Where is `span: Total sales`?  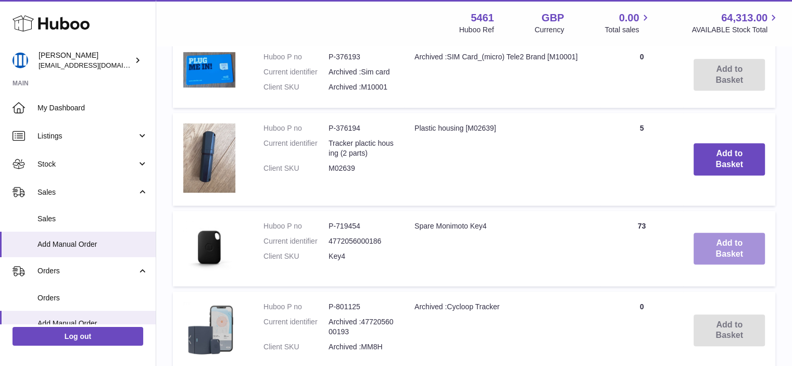
span: Total sales is located at coordinates (627, 30).